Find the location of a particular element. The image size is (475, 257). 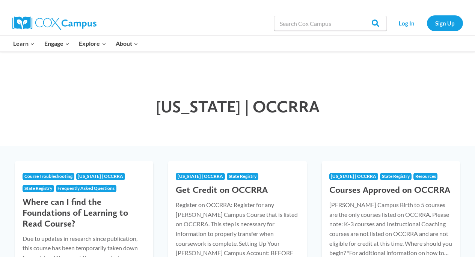

span: Explore is located at coordinates (92, 44).